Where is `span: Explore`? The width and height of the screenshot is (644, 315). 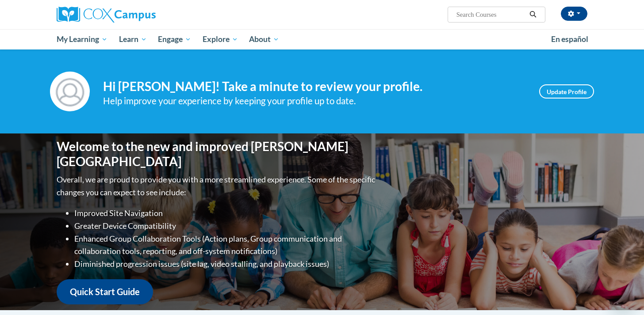 span: Explore is located at coordinates (220, 39).